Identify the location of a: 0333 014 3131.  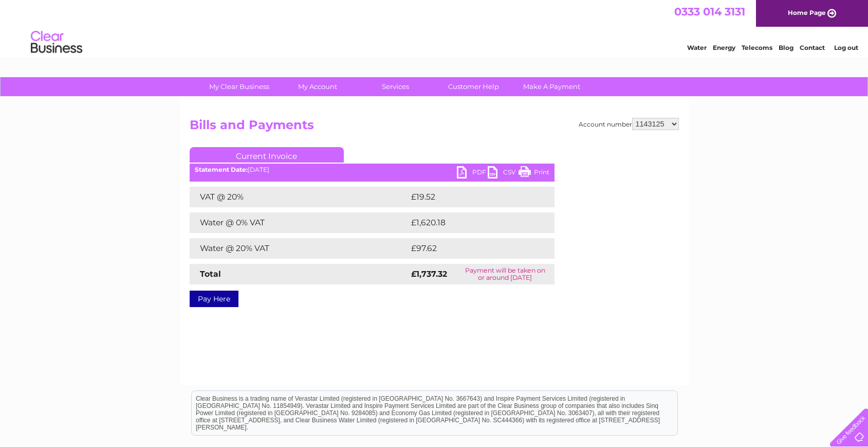
(710, 11).